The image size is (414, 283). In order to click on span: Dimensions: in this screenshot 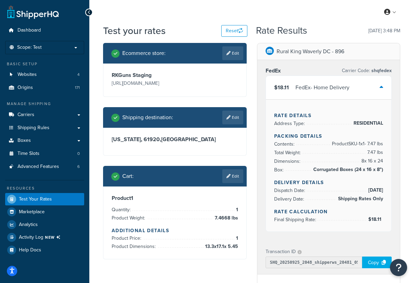, I will do `click(288, 161)`.